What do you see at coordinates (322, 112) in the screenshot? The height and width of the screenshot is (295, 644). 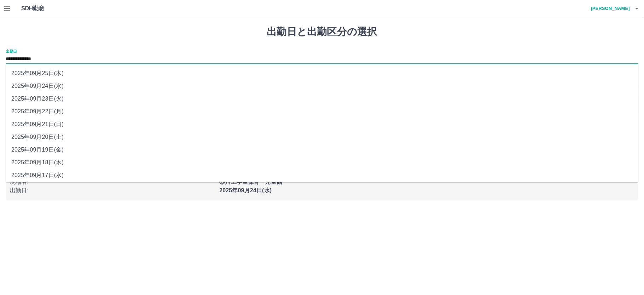 I see `li: 2025年09月22日(月)` at bounding box center [322, 112].